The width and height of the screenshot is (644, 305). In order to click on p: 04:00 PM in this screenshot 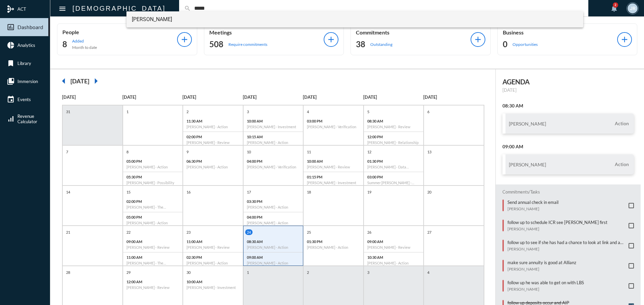, I will do `click(274, 217)`.